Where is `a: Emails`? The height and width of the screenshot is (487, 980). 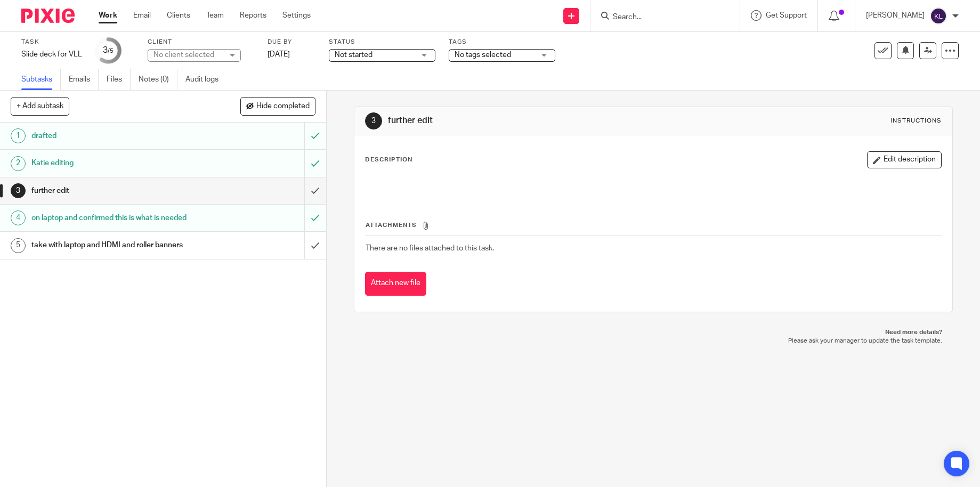
a: Emails is located at coordinates (84, 79).